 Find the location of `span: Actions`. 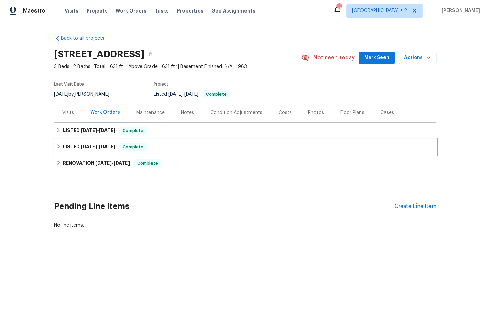

span: Actions is located at coordinates (417, 58).